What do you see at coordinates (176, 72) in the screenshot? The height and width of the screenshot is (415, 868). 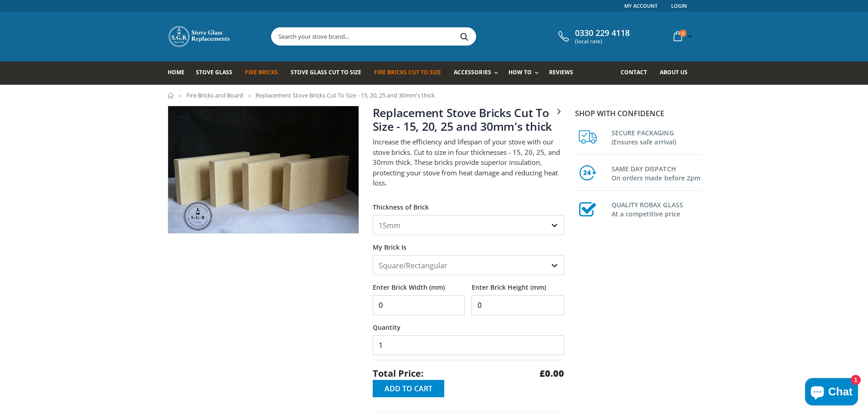 I see `span: Home` at bounding box center [176, 72].